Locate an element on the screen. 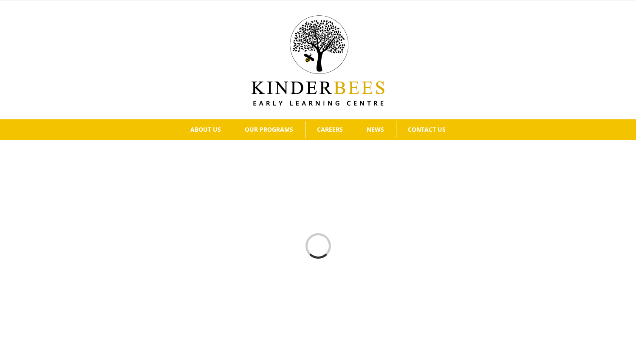  a: ABOUT US is located at coordinates (206, 130).